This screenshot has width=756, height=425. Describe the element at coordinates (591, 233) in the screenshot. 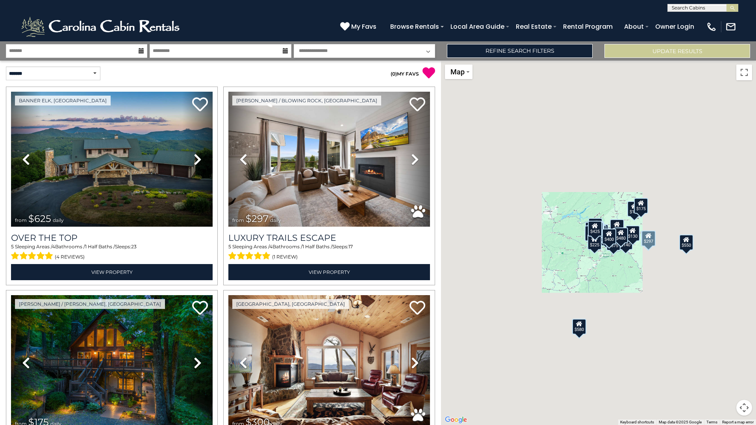

I see `div: $230` at that location.